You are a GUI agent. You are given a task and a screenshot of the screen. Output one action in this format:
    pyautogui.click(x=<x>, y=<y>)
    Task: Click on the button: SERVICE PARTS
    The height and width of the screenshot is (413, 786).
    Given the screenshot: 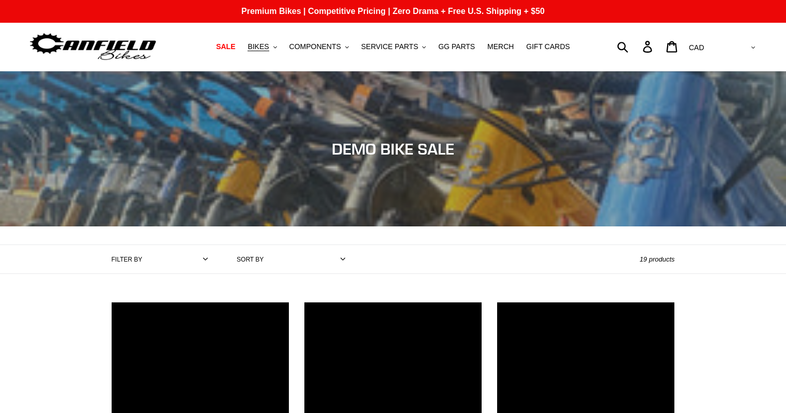 What is the action you would take?
    pyautogui.click(x=393, y=46)
    